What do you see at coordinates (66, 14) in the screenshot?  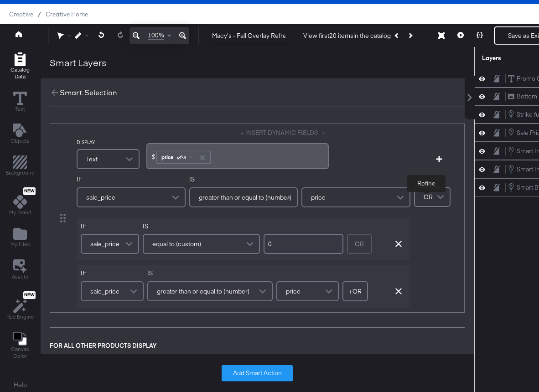 I see `span: Creative Home` at bounding box center [66, 14].